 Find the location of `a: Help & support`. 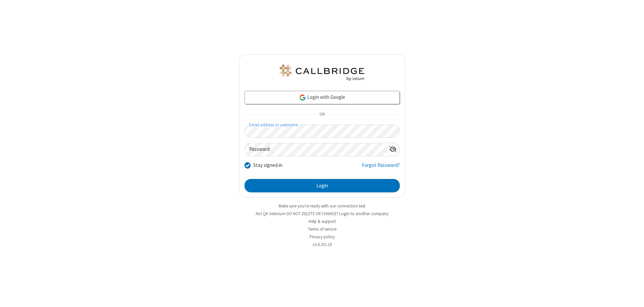

a: Help & support is located at coordinates (322, 221).